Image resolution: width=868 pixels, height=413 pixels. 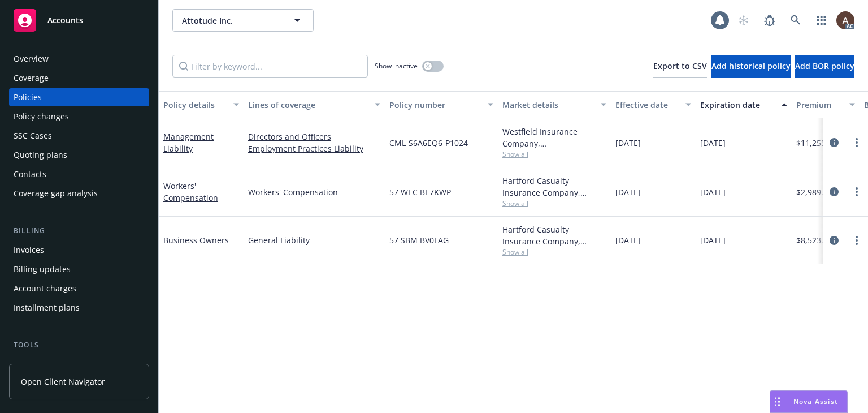 What do you see at coordinates (79, 135) in the screenshot?
I see `a: SSC Cases` at bounding box center [79, 135].